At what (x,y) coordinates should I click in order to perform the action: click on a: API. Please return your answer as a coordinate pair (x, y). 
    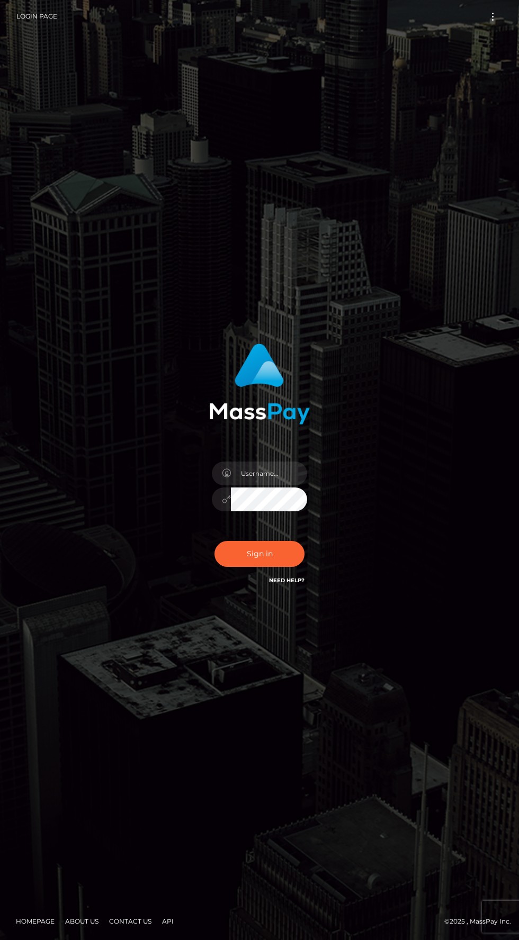
    Looking at the image, I should click on (168, 921).